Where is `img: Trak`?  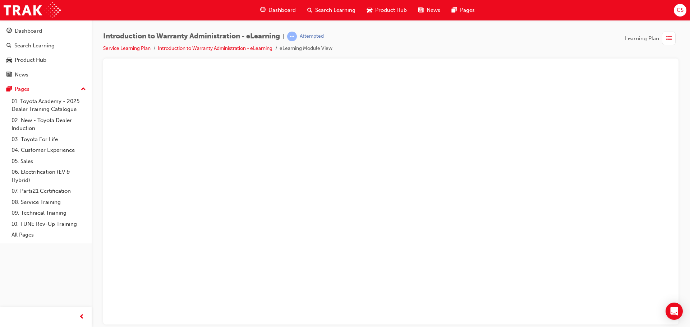
img: Trak is located at coordinates (32, 10).